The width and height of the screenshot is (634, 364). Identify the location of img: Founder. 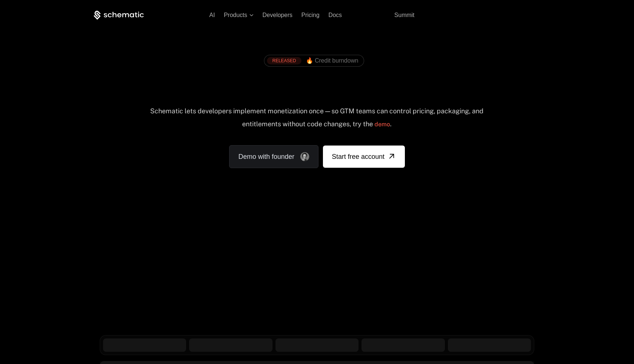
(305, 156).